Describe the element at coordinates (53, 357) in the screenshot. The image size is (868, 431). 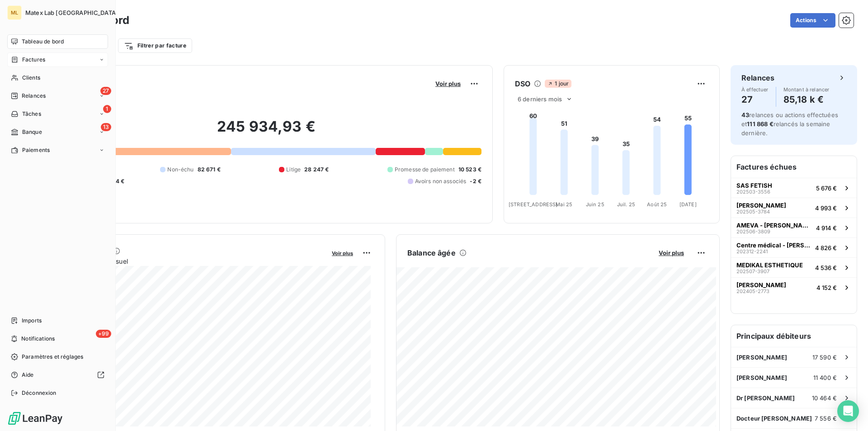
I see `span: Paramètres et réglages` at that location.